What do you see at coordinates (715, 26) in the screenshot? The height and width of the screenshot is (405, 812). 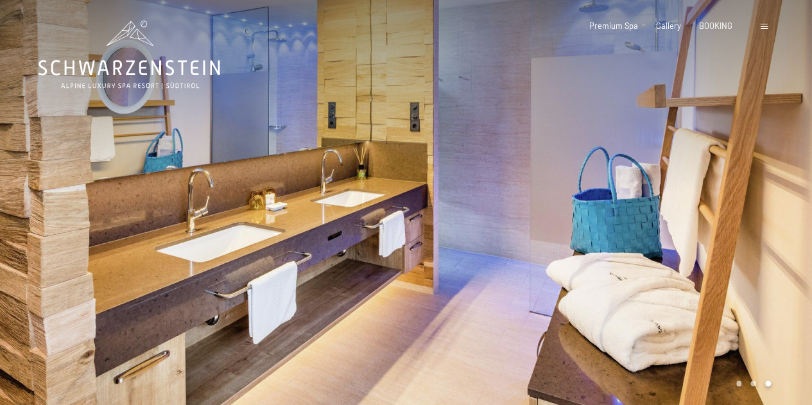 I see `span: BOOKING` at bounding box center [715, 26].